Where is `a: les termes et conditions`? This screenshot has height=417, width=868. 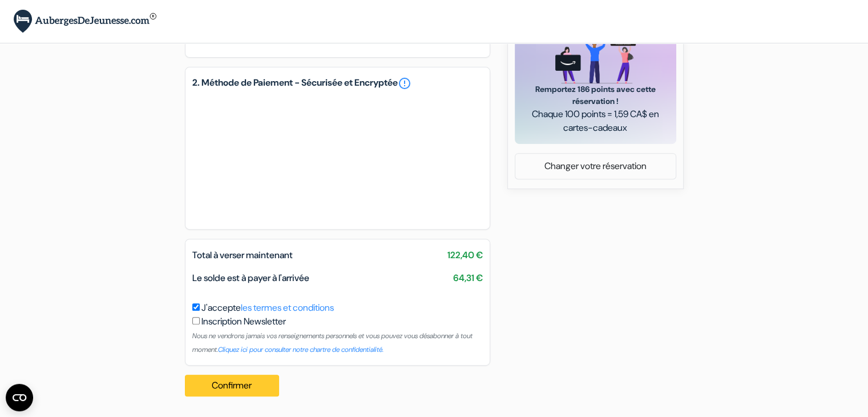 a: les termes et conditions is located at coordinates (287, 307).